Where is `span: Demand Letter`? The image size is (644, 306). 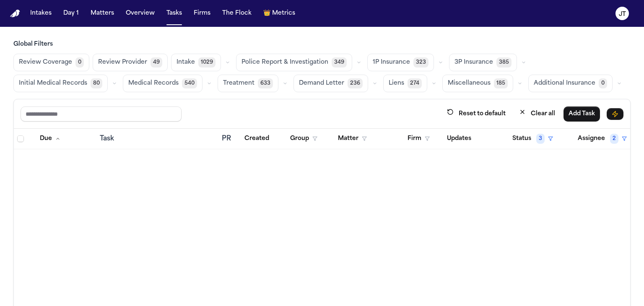
span: Demand Letter is located at coordinates (322, 83).